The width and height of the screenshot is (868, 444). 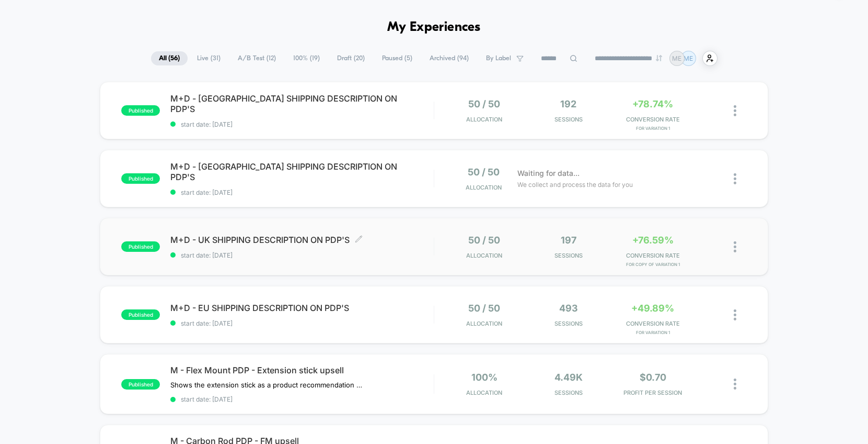 What do you see at coordinates (653, 104) in the screenshot?
I see `span: +78.74%` at bounding box center [653, 104].